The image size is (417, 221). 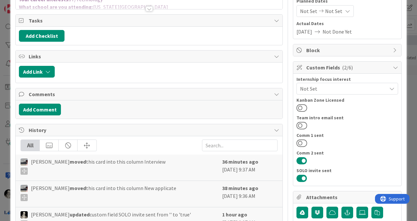 What do you see at coordinates (240, 145) in the screenshot?
I see `input: Search...` at bounding box center [240, 145].